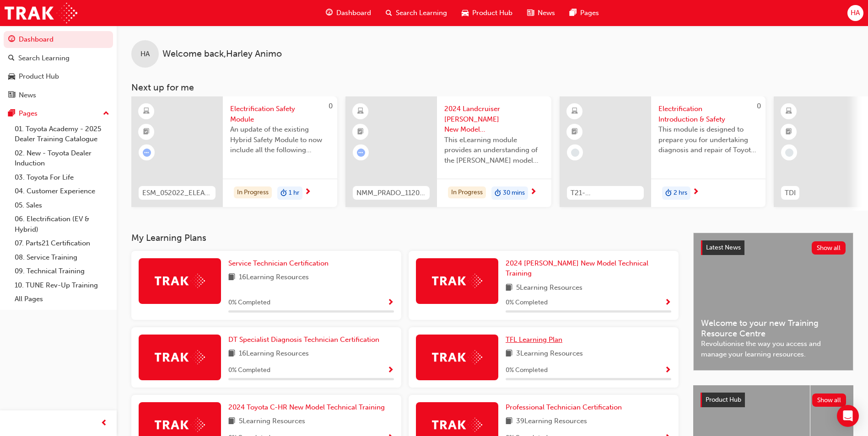  What do you see at coordinates (58, 114) in the screenshot?
I see `button: Pages` at bounding box center [58, 114].